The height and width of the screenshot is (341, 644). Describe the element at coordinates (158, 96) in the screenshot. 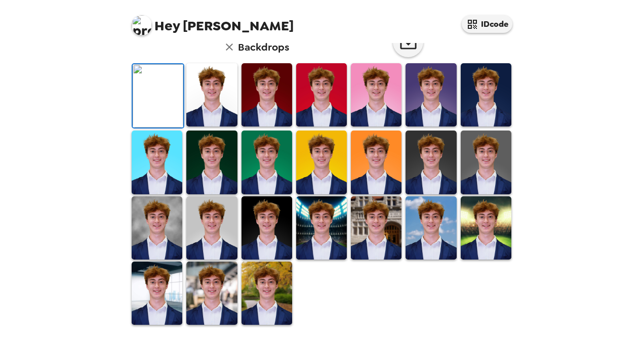

I see `img: Original` at that location.